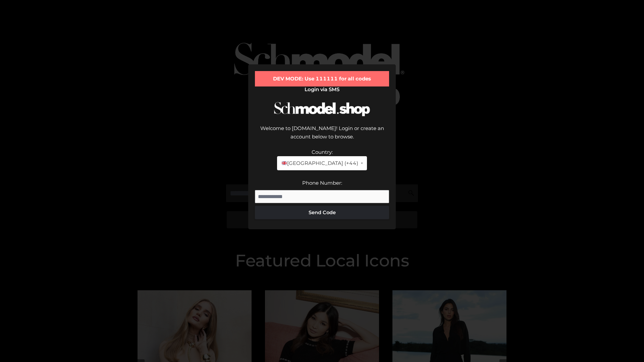  I want to click on h2: Login via SMS, so click(322, 89).